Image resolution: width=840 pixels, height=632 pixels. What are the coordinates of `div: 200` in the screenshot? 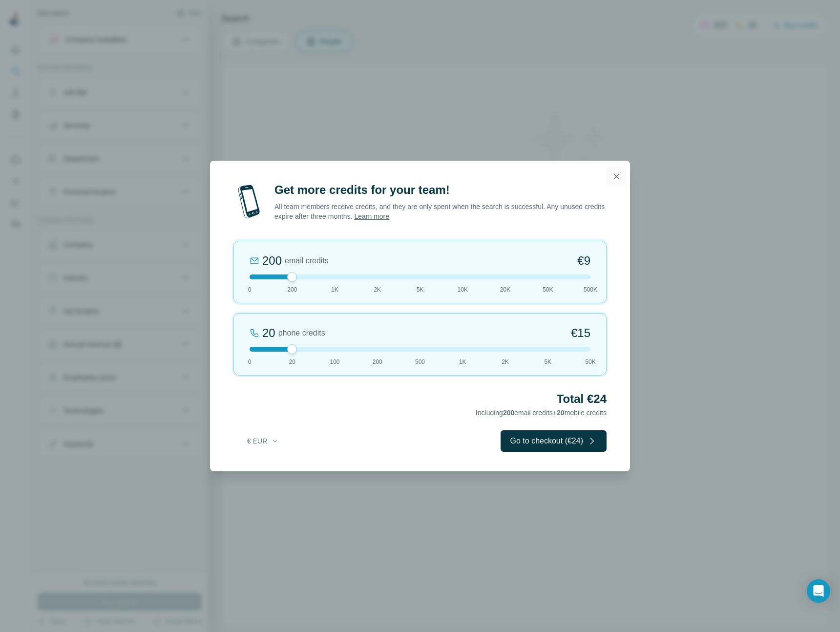 It's located at (272, 261).